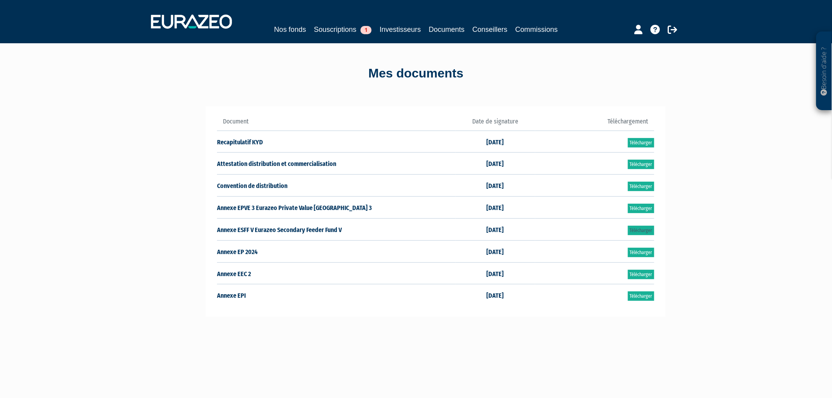 The width and height of the screenshot is (832, 398). I want to click on td: Recapitulatif KYD, so click(336, 142).